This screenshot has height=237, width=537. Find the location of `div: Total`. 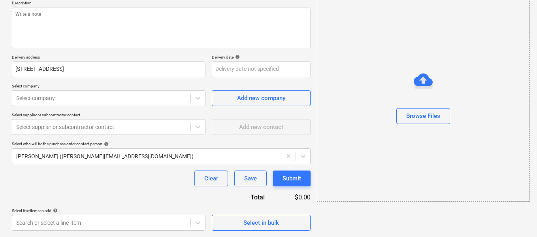

div: Total is located at coordinates (243, 197).